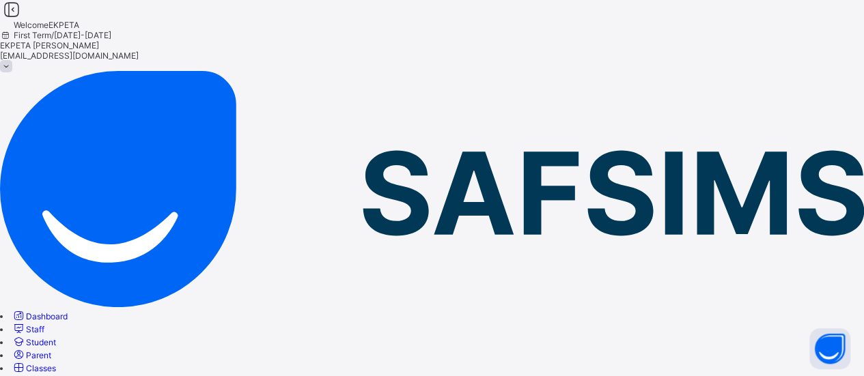 Image resolution: width=864 pixels, height=376 pixels. Describe the element at coordinates (46, 316) in the screenshot. I see `span: Dashboard` at that location.